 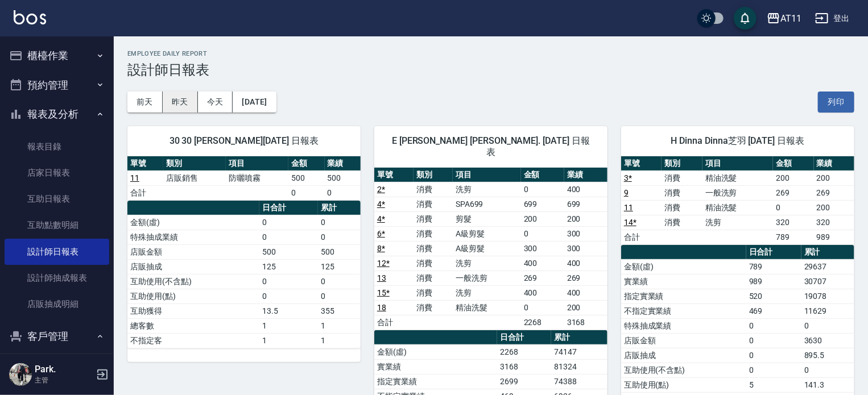 I want to click on button: save, so click(x=745, y=18).